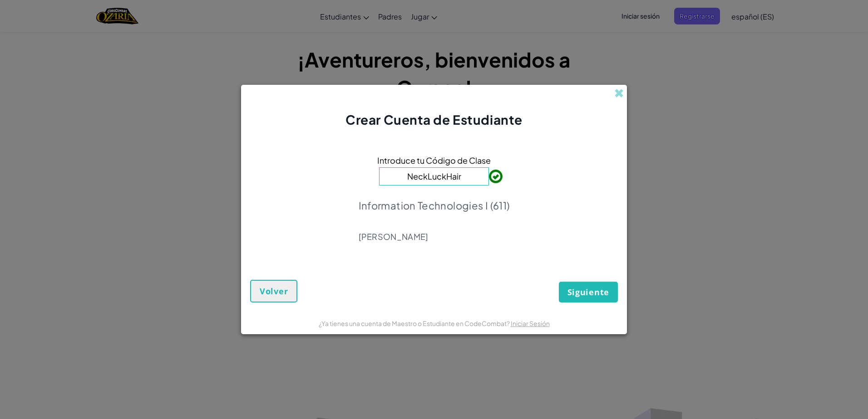  Describe the element at coordinates (589, 292) in the screenshot. I see `button: Siguiente` at that location.